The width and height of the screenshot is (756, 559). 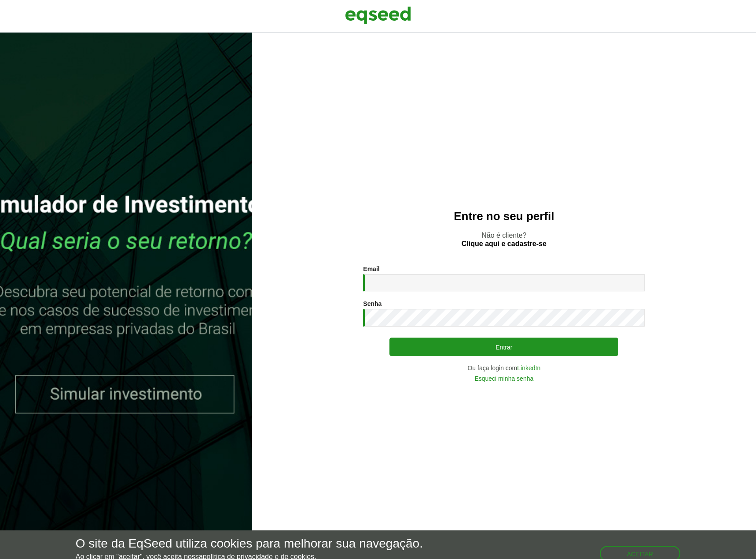 What do you see at coordinates (504, 244) in the screenshot?
I see `a: Clique aqui e cadastre-se` at bounding box center [504, 244].